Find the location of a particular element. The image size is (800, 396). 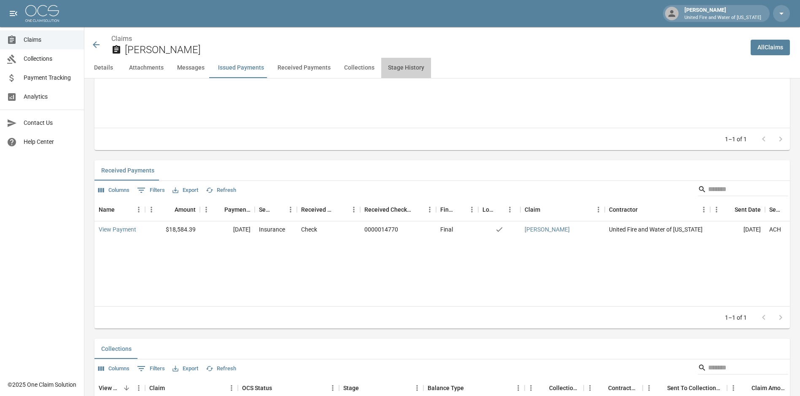

div: Search is located at coordinates (743, 190).